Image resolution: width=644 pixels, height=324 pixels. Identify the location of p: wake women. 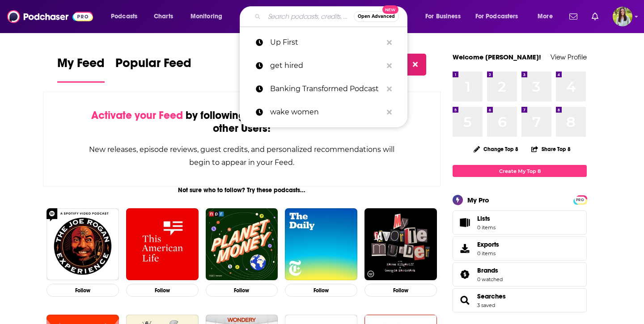
(326, 112).